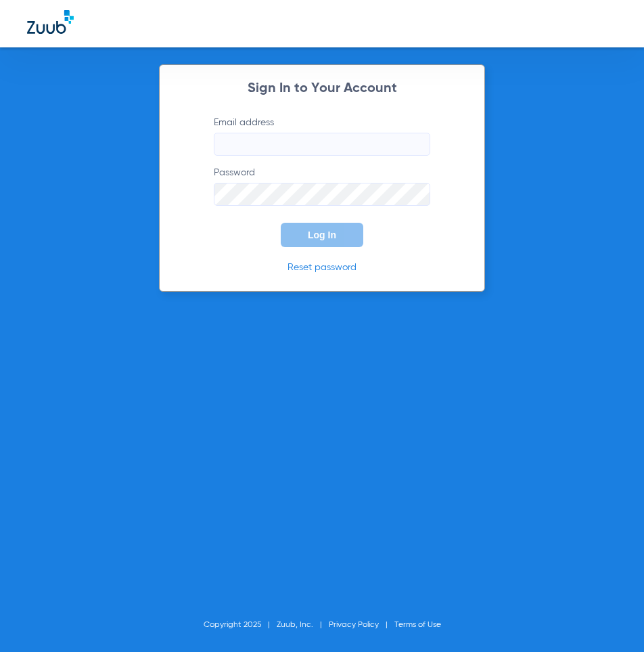 The height and width of the screenshot is (652, 644). What do you see at coordinates (241, 625) in the screenshot?
I see `li: Copyright 2025` at bounding box center [241, 625].